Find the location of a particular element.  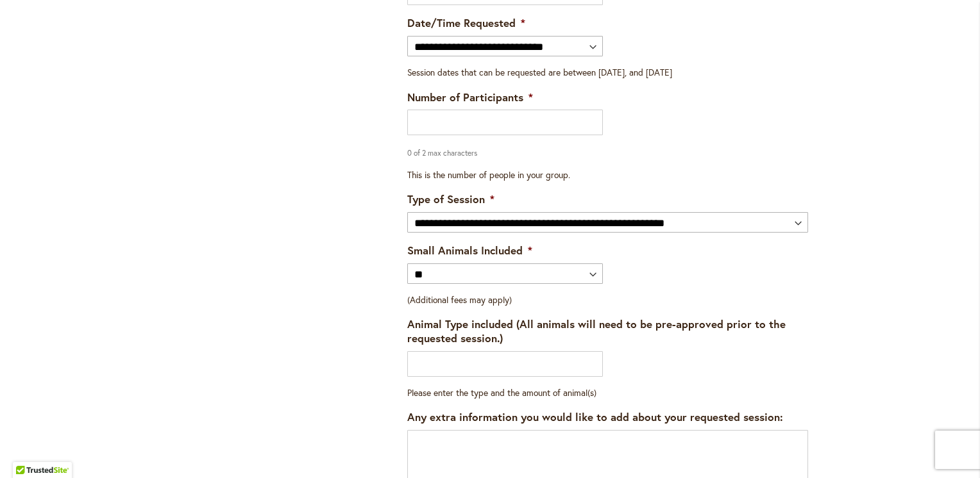

label: Any extra information you would like to add about your requested session: is located at coordinates (595, 417).